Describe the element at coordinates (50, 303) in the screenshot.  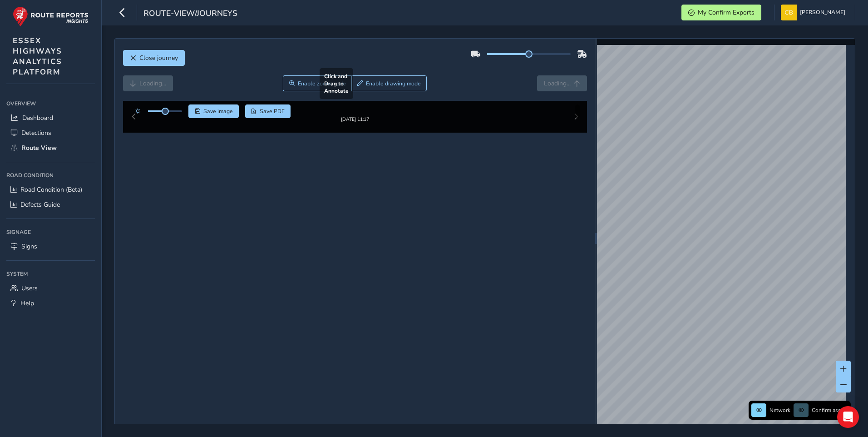
I see `a: Help` at that location.